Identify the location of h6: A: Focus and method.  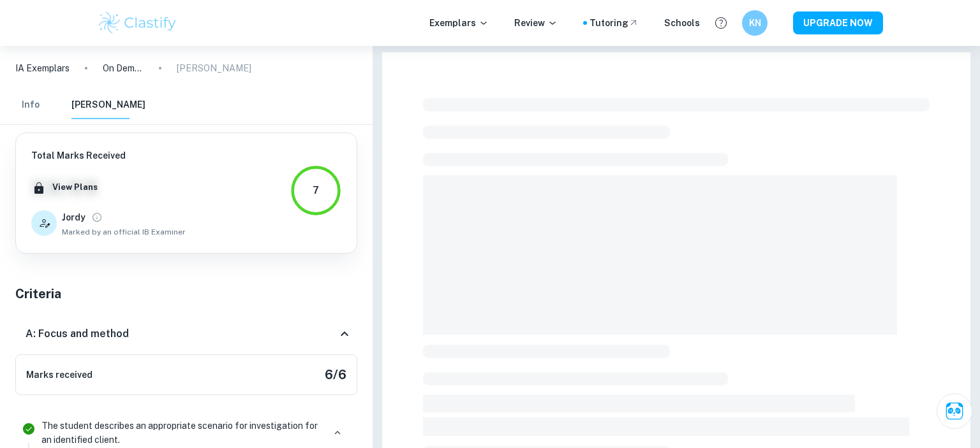
(78, 334).